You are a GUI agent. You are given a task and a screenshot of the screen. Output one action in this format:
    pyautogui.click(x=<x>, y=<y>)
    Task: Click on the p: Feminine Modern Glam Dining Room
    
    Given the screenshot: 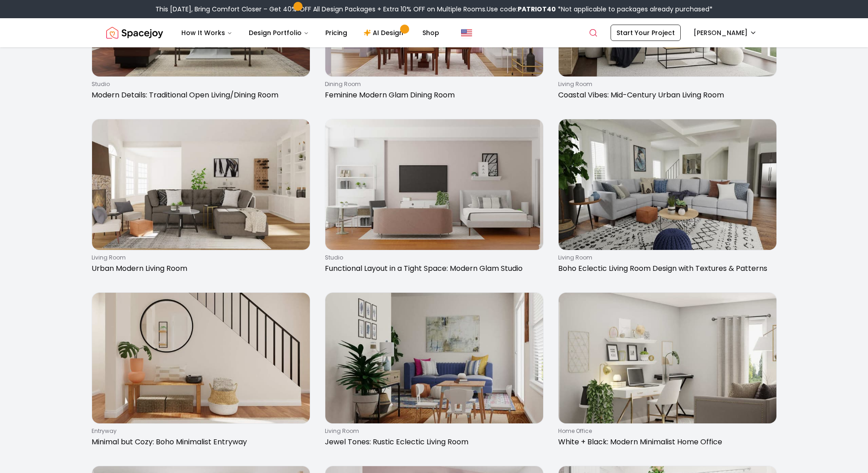 What is the action you would take?
    pyautogui.click(x=433, y=95)
    